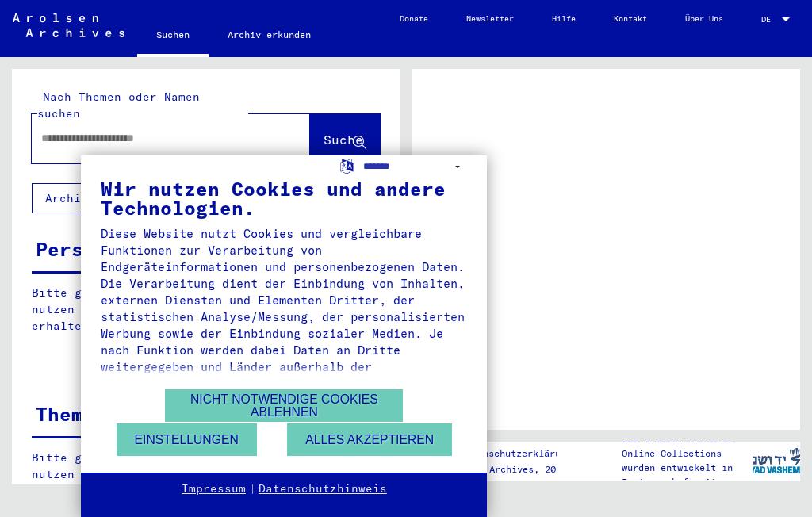 This screenshot has width=812, height=517. Describe the element at coordinates (186, 439) in the screenshot. I see `button: Einstellungen` at that location.